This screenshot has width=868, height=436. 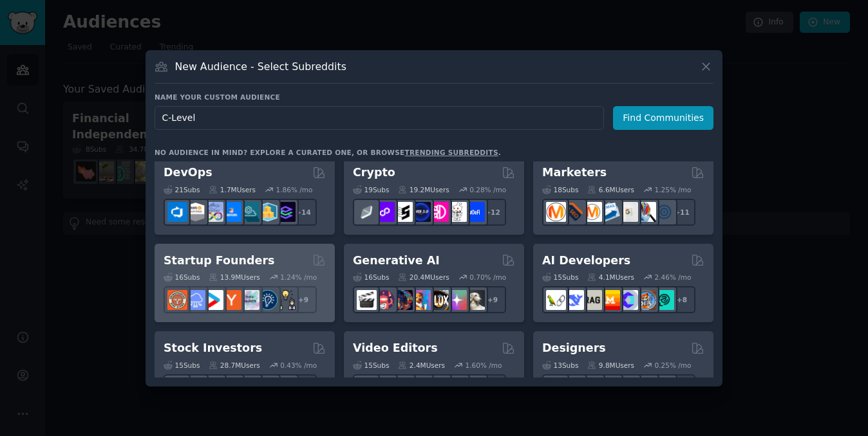 I want to click on img: AskMarketing, so click(x=592, y=212).